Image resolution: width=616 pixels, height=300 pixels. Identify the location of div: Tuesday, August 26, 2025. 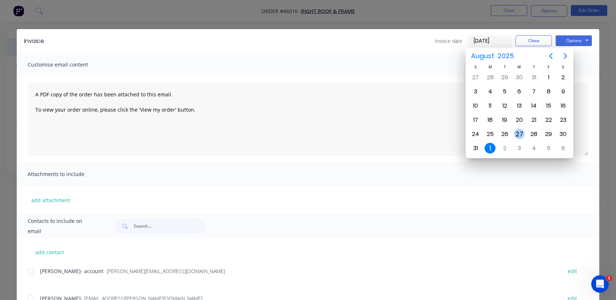
(505, 134).